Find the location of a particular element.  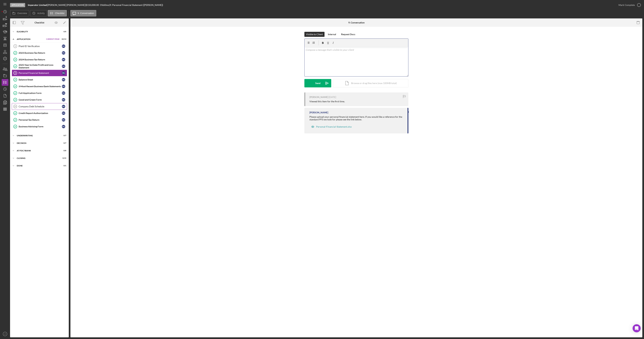

a: Good and Green FormRG is located at coordinates (40, 100).